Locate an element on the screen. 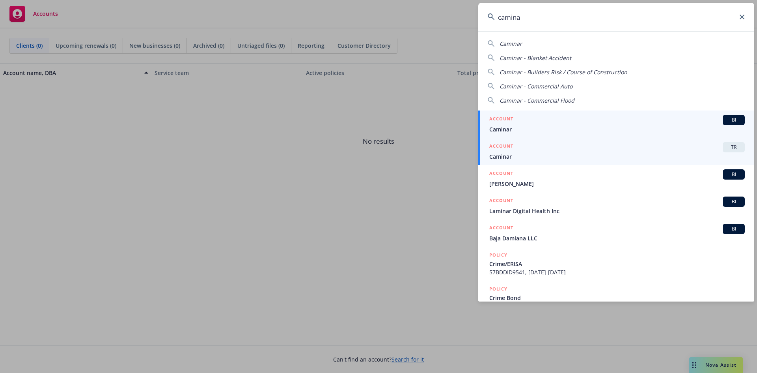  span: Caminar - Commercial Flood is located at coordinates (537, 100).